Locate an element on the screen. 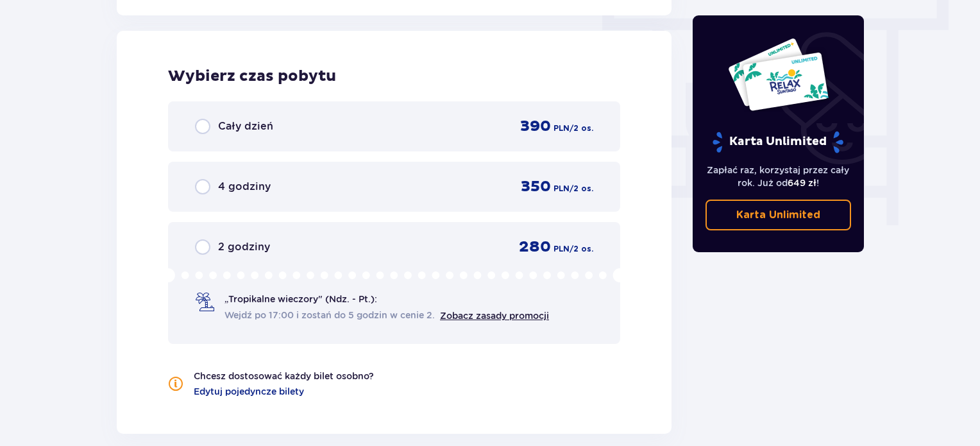 The image size is (980, 446). p: Zapłać raz, korzystaj przez cały rok. Już od ! is located at coordinates (779, 176).